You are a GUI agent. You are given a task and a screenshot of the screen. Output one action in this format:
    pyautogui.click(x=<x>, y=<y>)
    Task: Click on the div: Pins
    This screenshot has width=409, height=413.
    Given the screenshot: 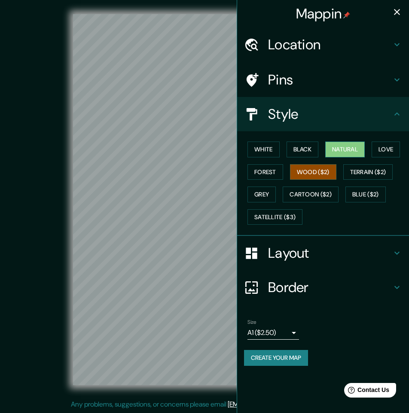 What is the action you would take?
    pyautogui.click(x=323, y=80)
    